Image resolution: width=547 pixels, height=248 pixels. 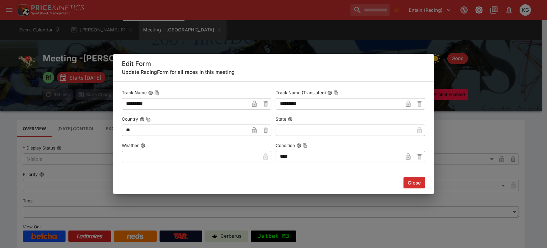 I want to click on button: State, so click(x=290, y=119).